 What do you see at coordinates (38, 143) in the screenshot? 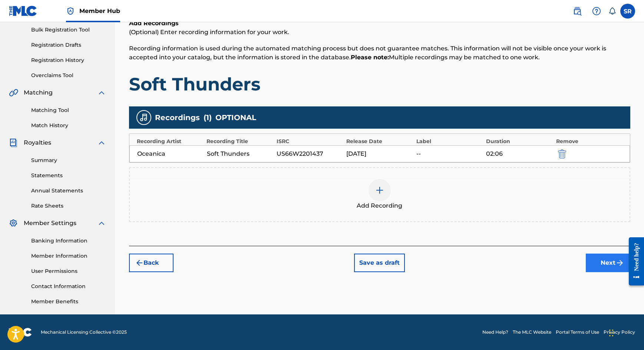
I see `span: Royalties` at bounding box center [38, 143].